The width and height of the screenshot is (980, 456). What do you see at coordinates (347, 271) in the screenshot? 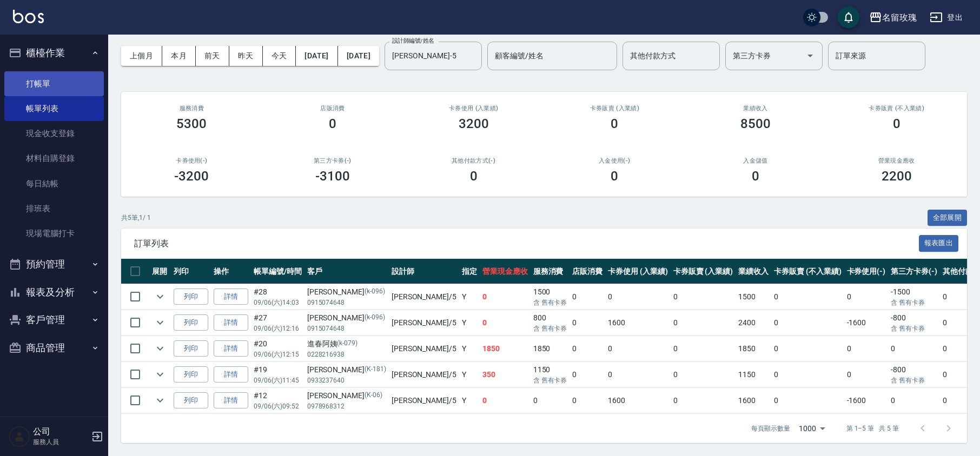
I see `th: 客戶` at bounding box center [347, 271].